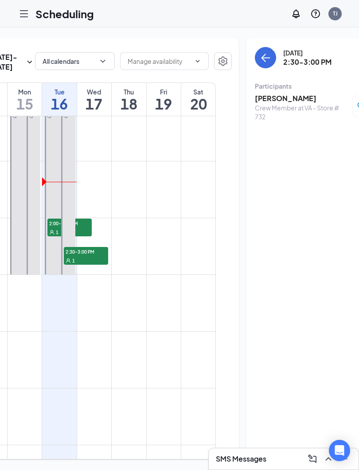  Describe the element at coordinates (329, 459) in the screenshot. I see `button: ChevronUp` at that location.